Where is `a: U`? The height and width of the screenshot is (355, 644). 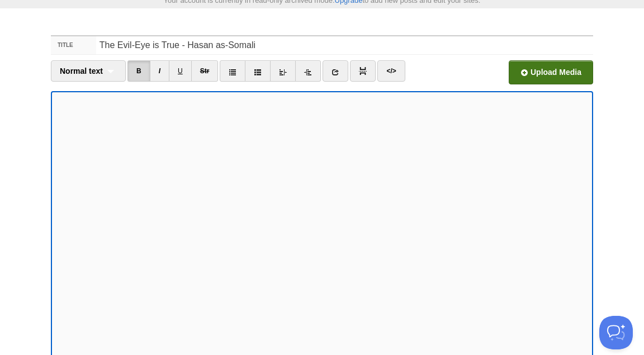 a: U is located at coordinates (180, 71).